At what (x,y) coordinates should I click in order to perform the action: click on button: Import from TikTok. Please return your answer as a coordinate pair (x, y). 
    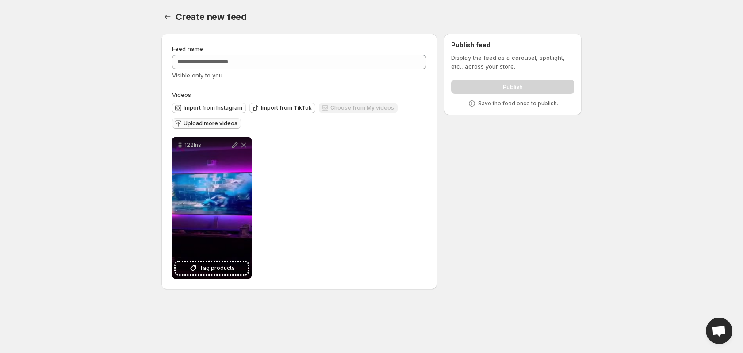
    Looking at the image, I should click on (282, 108).